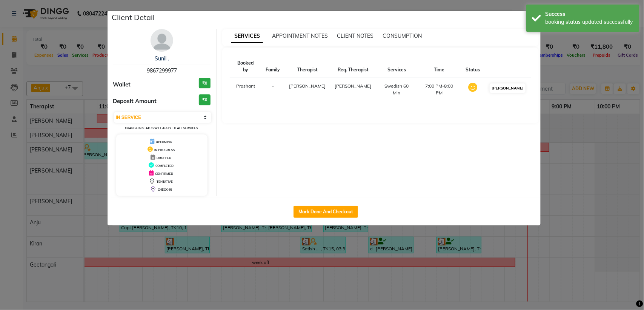 The height and width of the screenshot is (310, 644). I want to click on span: DROPPED, so click(164, 158).